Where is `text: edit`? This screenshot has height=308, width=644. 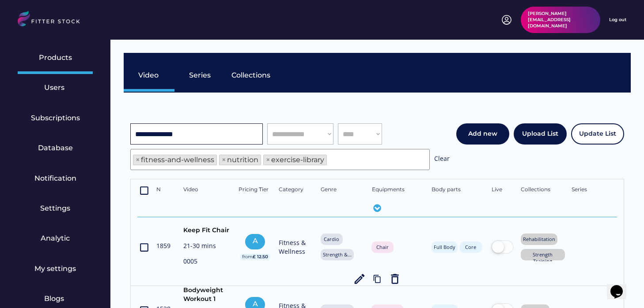 text: edit is located at coordinates (359, 279).